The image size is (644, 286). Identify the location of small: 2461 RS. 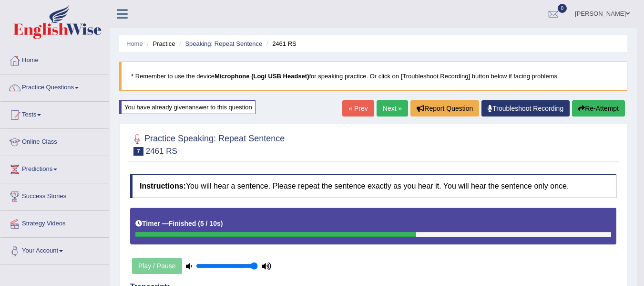
(162, 151).